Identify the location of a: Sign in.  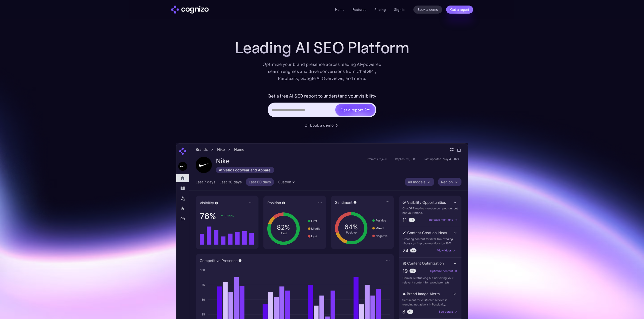
(399, 9).